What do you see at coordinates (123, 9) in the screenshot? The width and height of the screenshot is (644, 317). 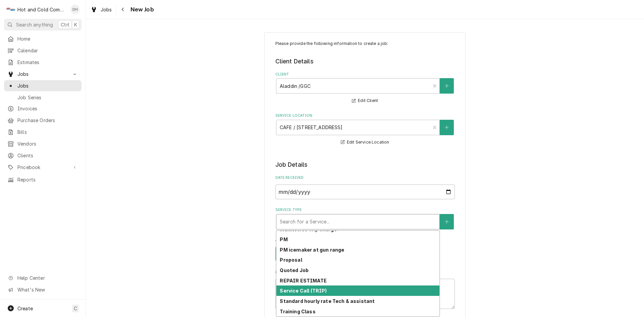 I see `button: Navigate back` at bounding box center [123, 9].